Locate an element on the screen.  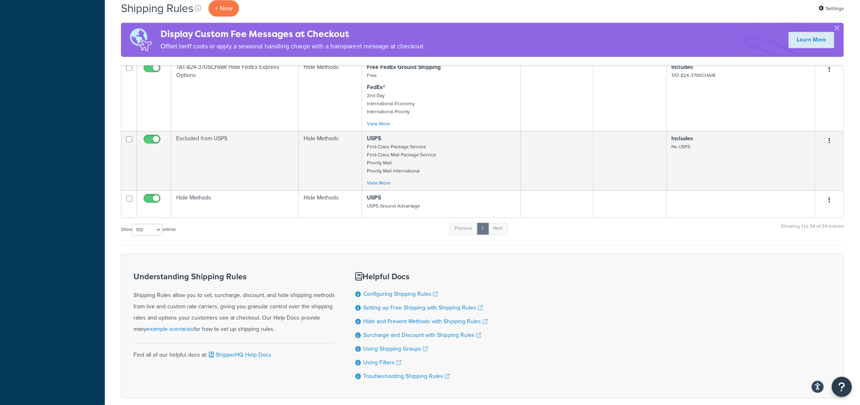
h1: Shipping Rules is located at coordinates (157, 8).